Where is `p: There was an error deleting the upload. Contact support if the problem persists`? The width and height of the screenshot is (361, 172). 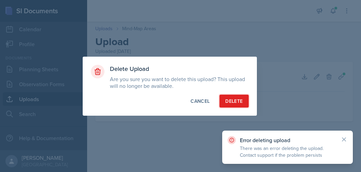
p: There was an error deleting the upload. Contact support if the problem persists is located at coordinates (287, 152).